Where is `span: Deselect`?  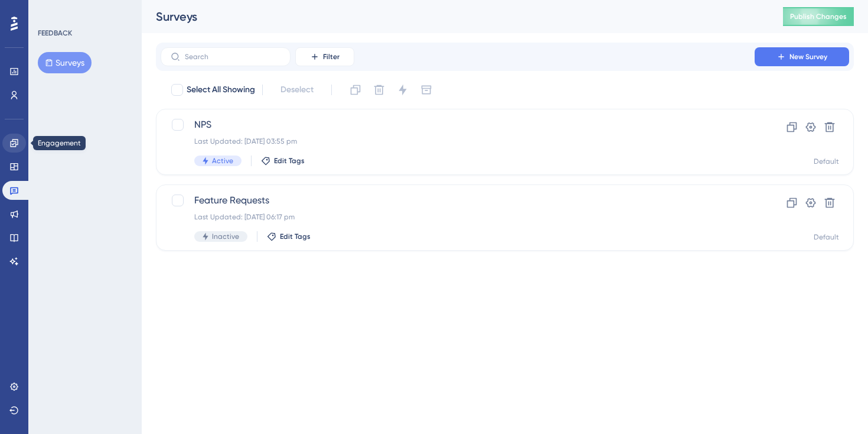 span: Deselect is located at coordinates (297, 90).